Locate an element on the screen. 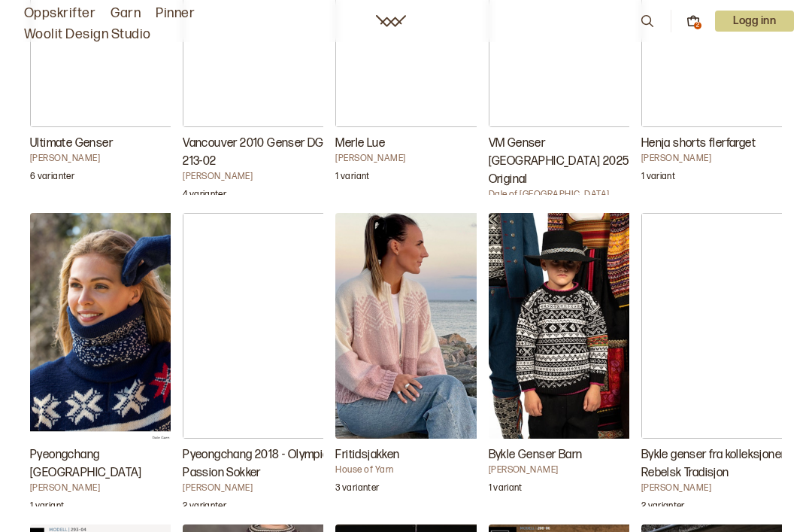 This screenshot has width=812, height=532. h3: Bykle genser fra kolleksjonen Rebelsk Tradisjon is located at coordinates (716, 464).